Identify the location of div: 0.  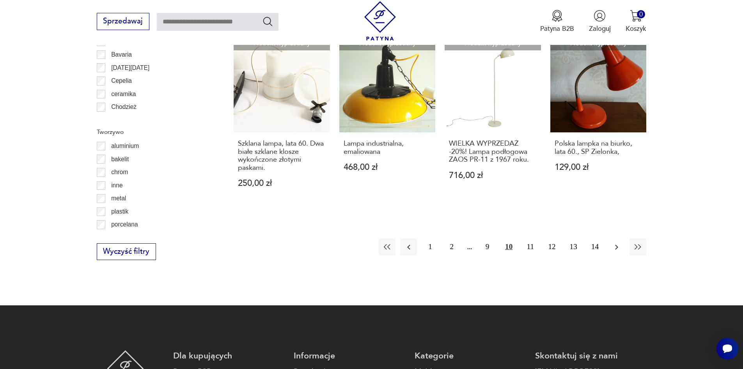
(641, 14).